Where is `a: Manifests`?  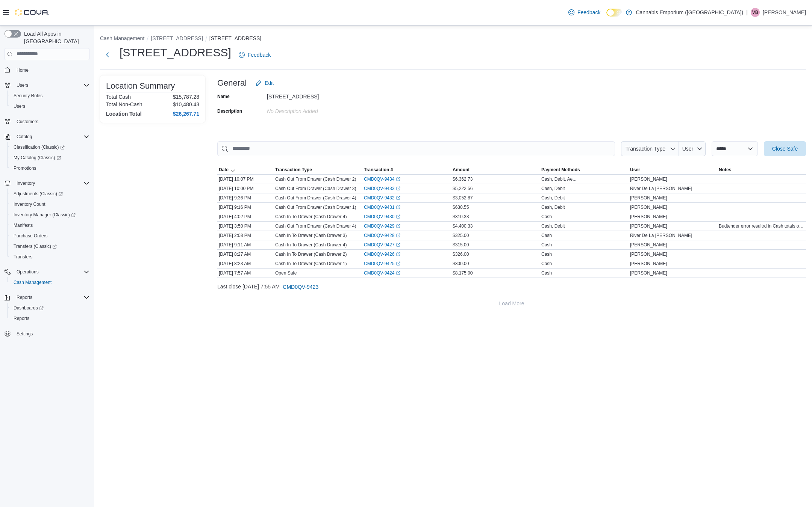 a: Manifests is located at coordinates (23, 226).